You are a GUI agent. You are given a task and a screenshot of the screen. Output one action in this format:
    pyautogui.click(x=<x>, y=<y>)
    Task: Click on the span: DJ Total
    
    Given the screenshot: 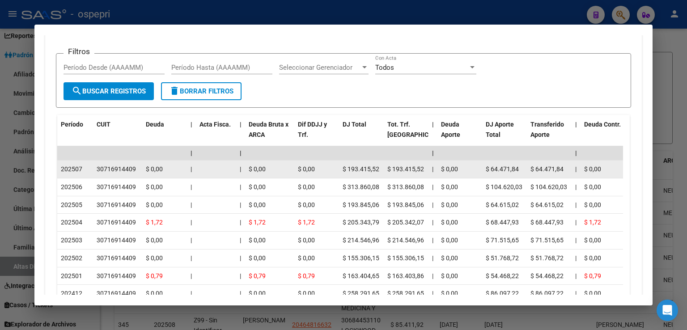 What is the action you would take?
    pyautogui.click(x=354, y=124)
    